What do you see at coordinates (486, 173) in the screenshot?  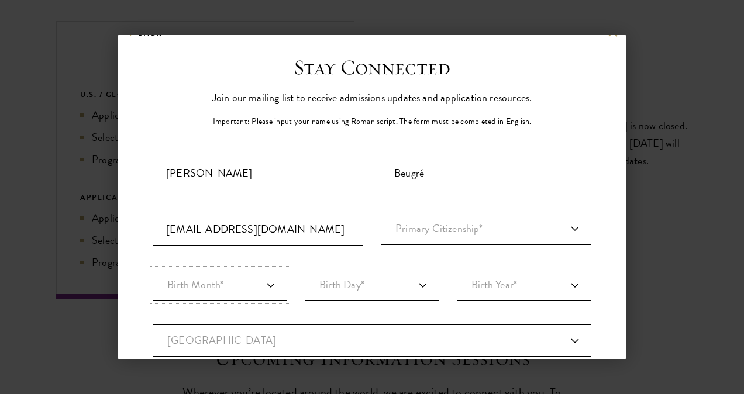 I see `div: Last Name (Family Name)*` at bounding box center [486, 173].